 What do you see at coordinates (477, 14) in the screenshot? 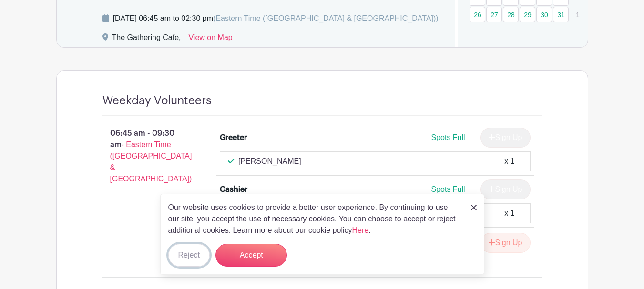
I see `a: 26` at bounding box center [477, 14].